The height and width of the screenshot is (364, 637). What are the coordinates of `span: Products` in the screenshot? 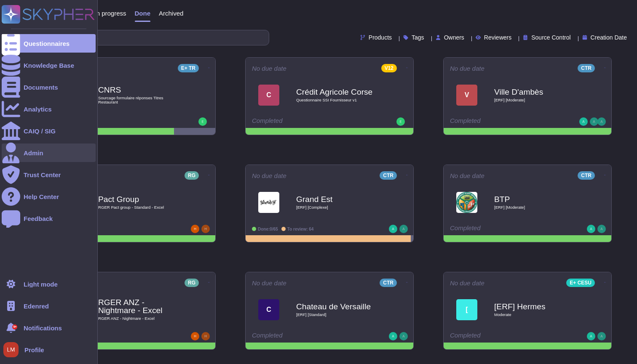 It's located at (380, 37).